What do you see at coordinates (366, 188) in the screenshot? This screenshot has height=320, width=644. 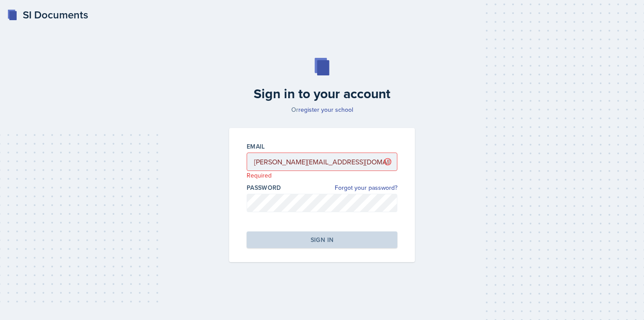 I see `a: Forgot your password?` at bounding box center [366, 188].